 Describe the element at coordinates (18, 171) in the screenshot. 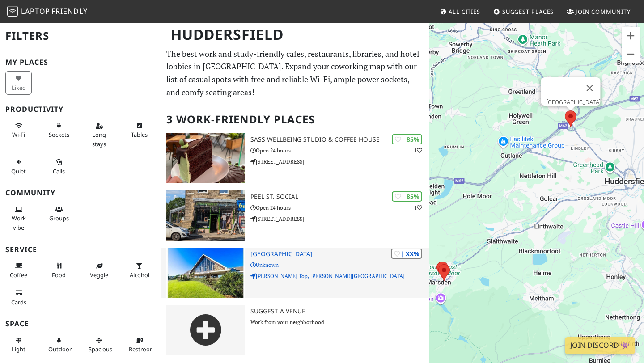

I see `span: Quiet` at that location.